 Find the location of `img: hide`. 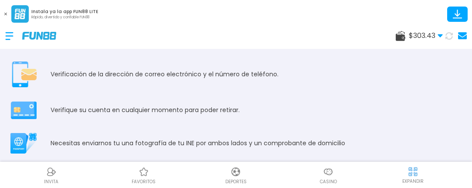

img: hide is located at coordinates (412, 171).